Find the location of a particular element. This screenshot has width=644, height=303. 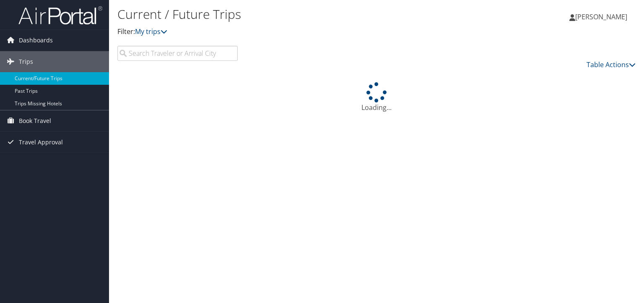

a: My trips is located at coordinates (151, 31).